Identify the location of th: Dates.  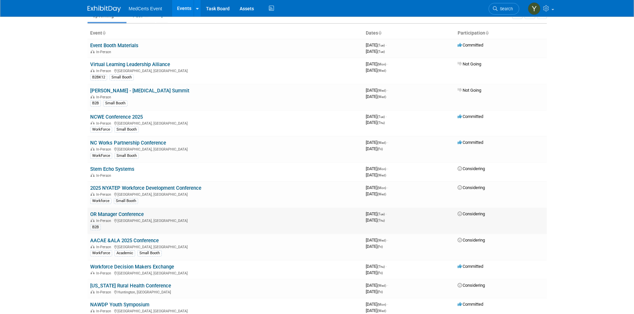
(409, 33).